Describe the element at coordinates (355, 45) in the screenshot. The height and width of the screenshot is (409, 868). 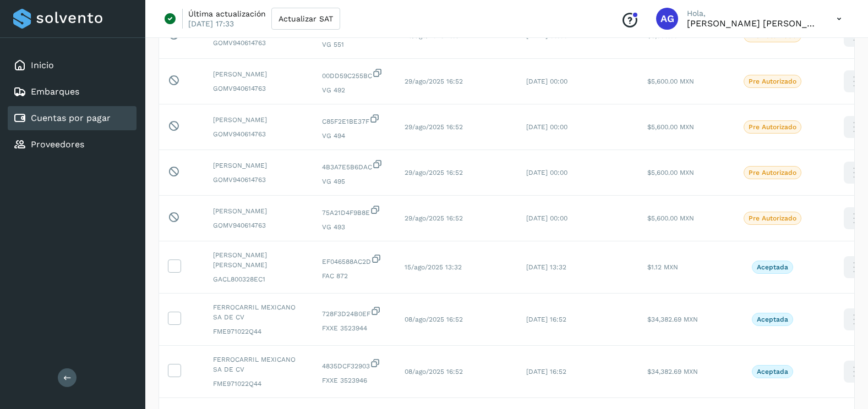
I see `span: VG 551` at that location.